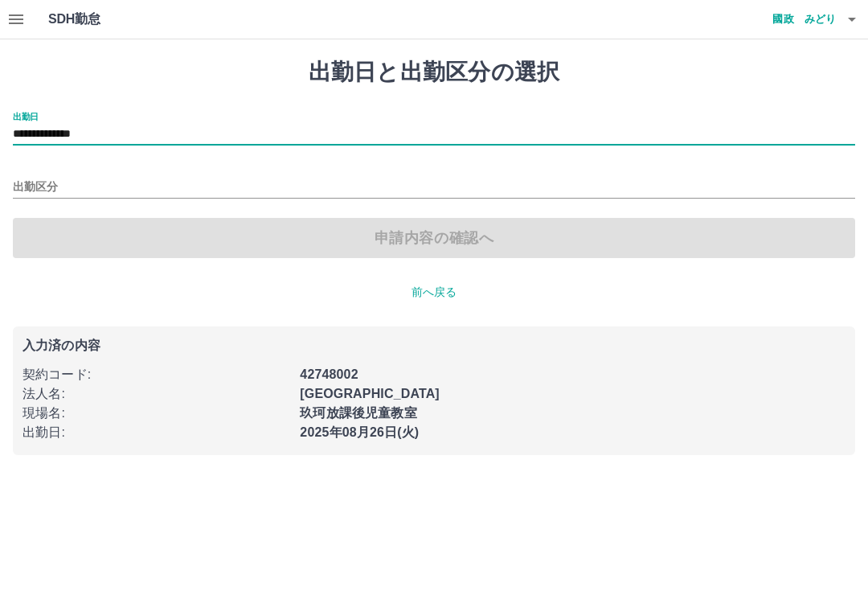 The height and width of the screenshot is (595, 868). What do you see at coordinates (434, 346) in the screenshot?
I see `p: 入力済の内容` at bounding box center [434, 346].